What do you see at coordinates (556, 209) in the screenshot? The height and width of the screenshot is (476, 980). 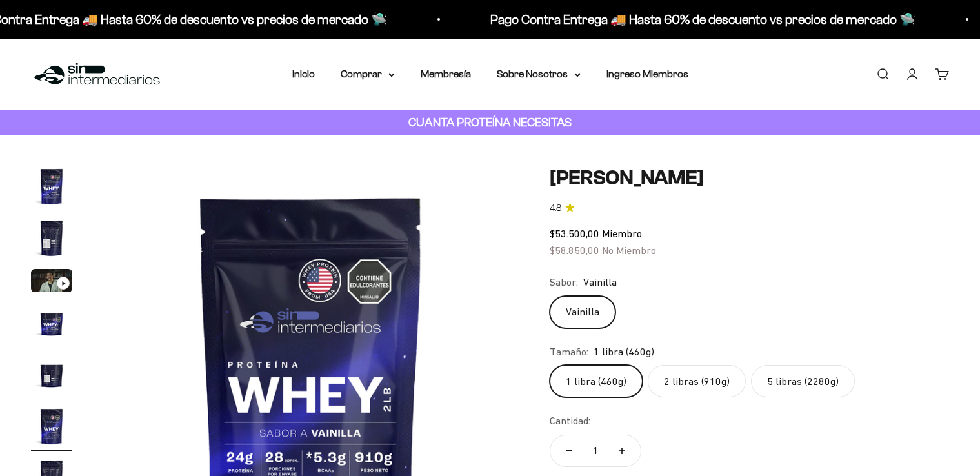 I see `span: 4.8` at bounding box center [556, 209].